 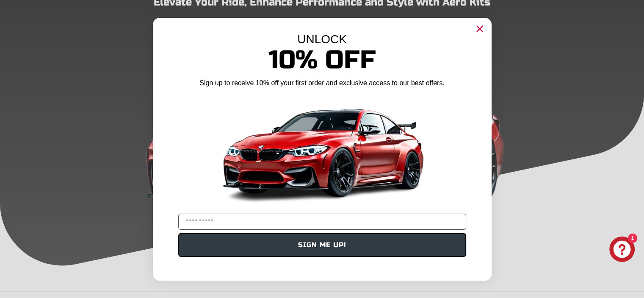 I want to click on button: Close dialog, so click(x=480, y=29).